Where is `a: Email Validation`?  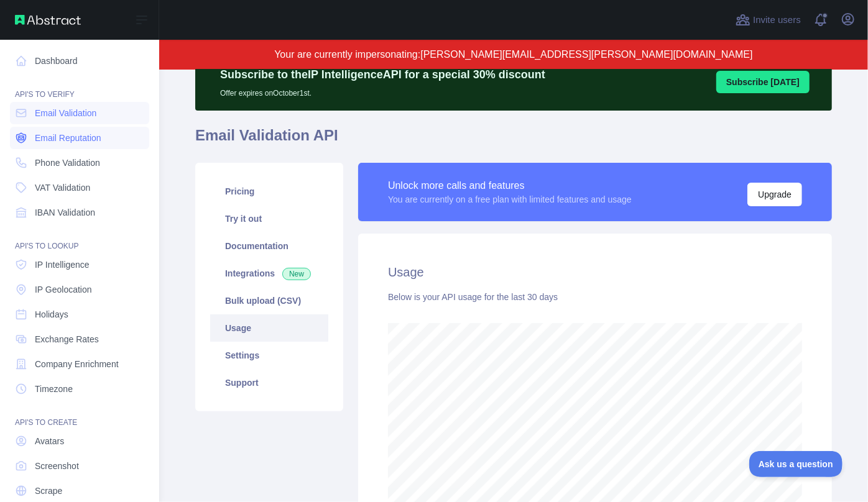
a: Email Validation is located at coordinates (80, 113).